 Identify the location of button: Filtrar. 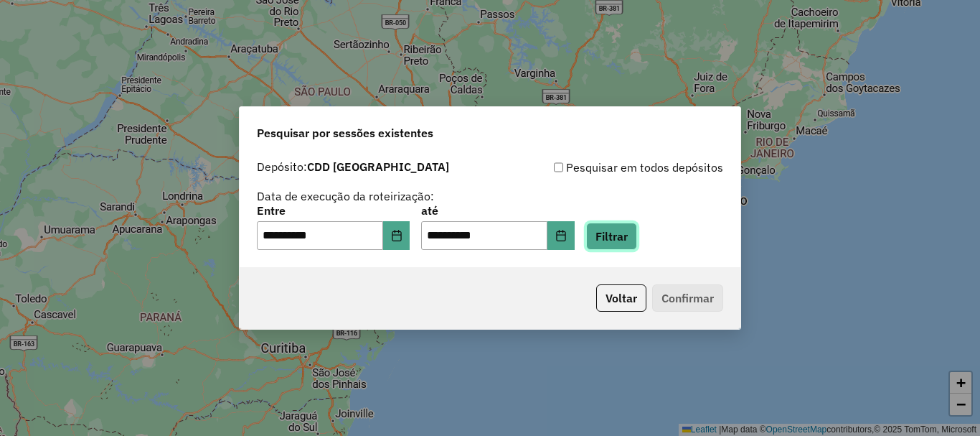
(611, 236).